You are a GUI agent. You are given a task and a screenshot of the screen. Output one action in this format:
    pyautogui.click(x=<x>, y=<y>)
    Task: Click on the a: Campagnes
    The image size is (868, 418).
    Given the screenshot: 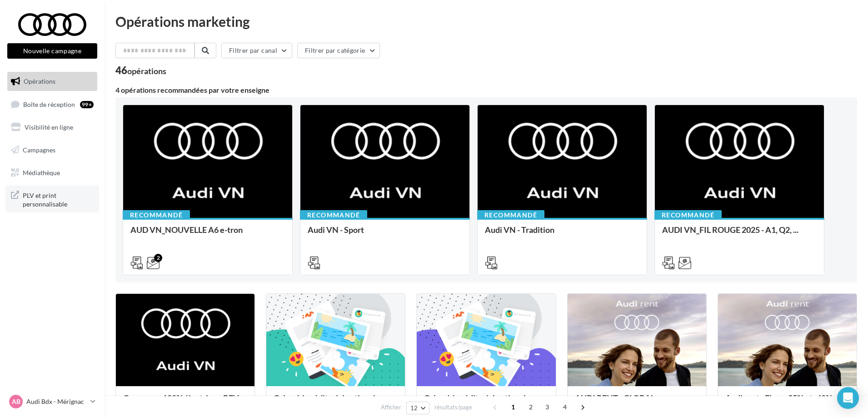 What is the action you would take?
    pyautogui.click(x=52, y=150)
    